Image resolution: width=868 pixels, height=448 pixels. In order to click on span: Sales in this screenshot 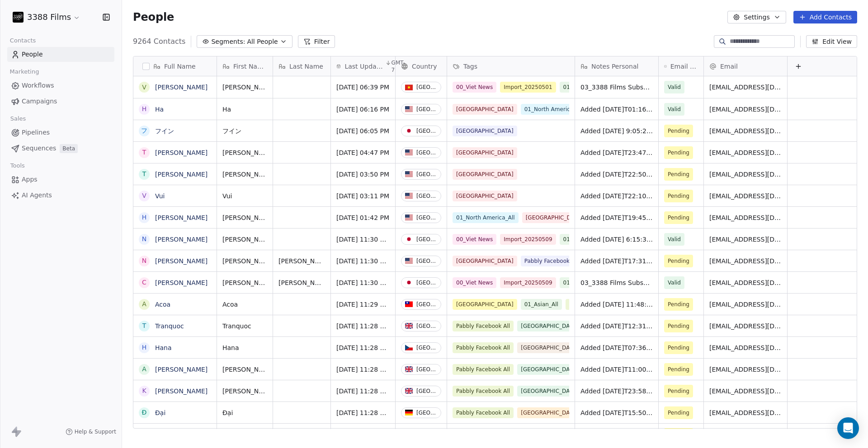, I will do `click(18, 119)`.